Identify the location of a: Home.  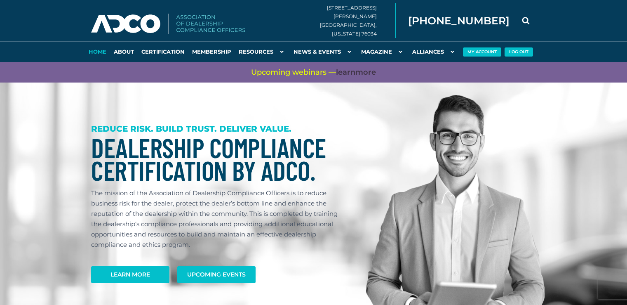
(97, 52).